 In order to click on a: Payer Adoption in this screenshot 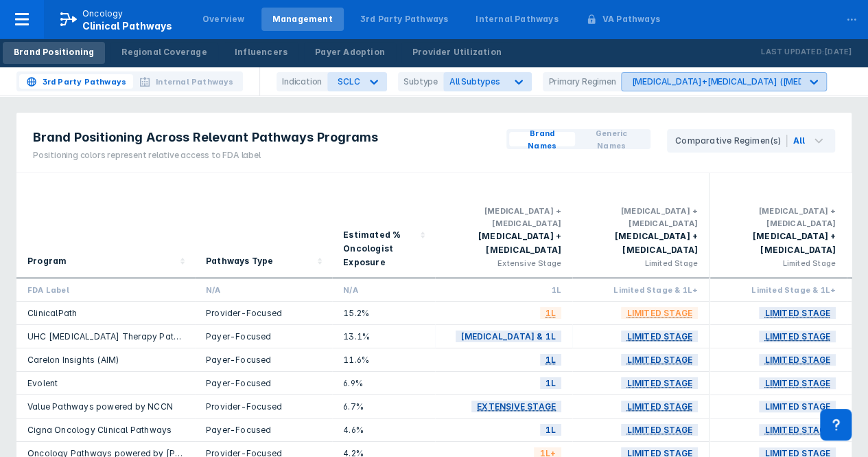, I will do `click(349, 53)`.